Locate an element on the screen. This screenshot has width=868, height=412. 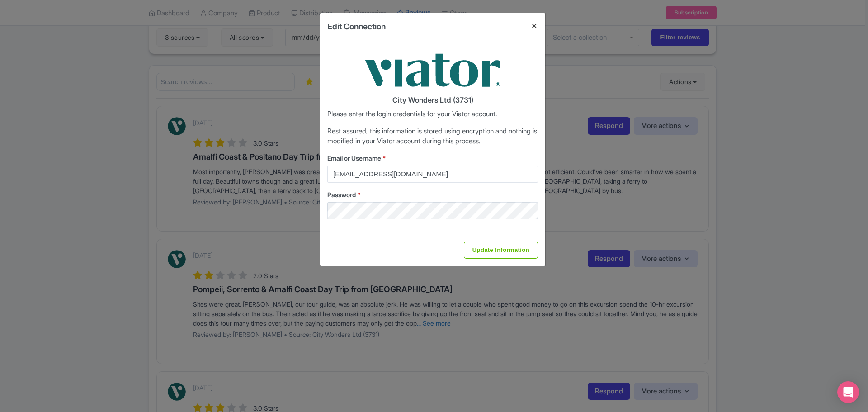
p: Rest assured, this information is stored using encryption and nothing is modified in your Viator ... is located at coordinates (433, 136).